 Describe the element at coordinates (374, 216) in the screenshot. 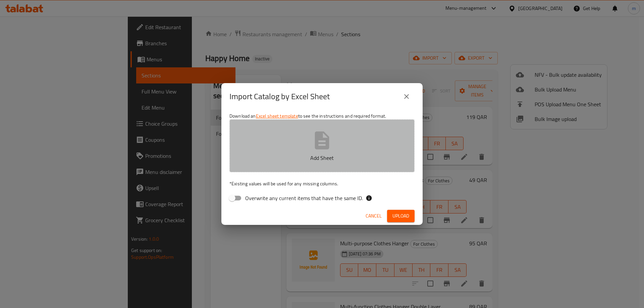

I see `span: Cancel` at that location.